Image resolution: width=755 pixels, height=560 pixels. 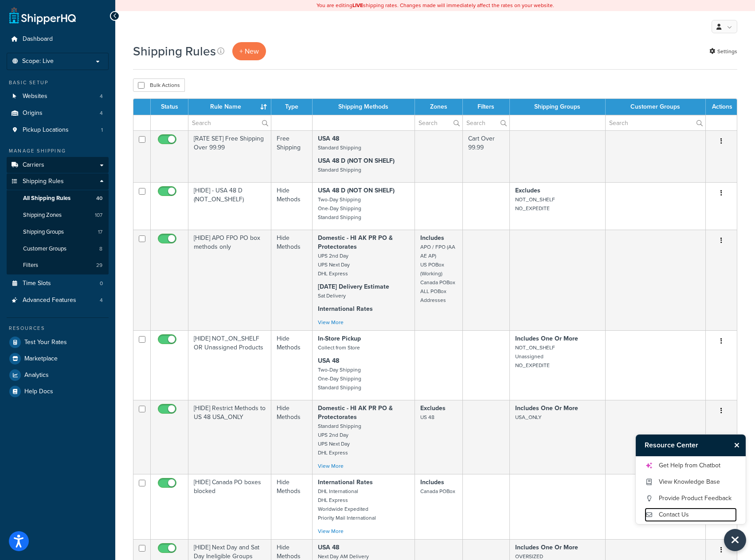 I want to click on a: Settings, so click(x=723, y=52).